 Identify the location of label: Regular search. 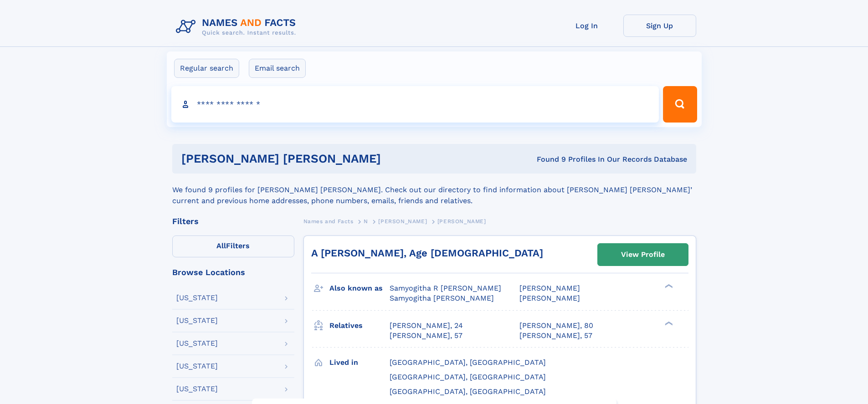
(206, 68).